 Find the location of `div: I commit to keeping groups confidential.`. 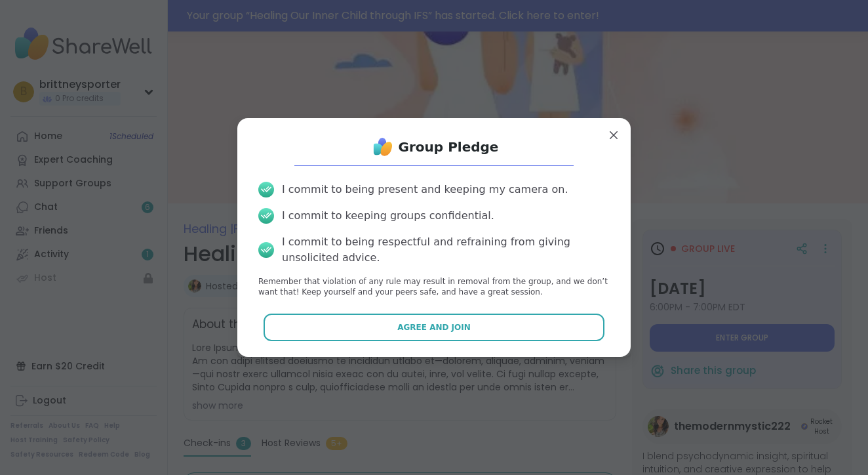

div: I commit to keeping groups confidential. is located at coordinates (388, 216).